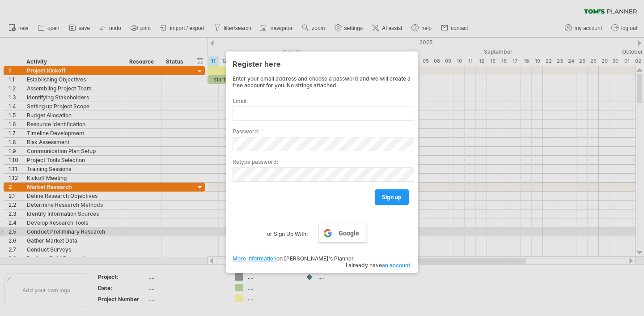  Describe the element at coordinates (379, 265) in the screenshot. I see `span: I already have .` at that location.